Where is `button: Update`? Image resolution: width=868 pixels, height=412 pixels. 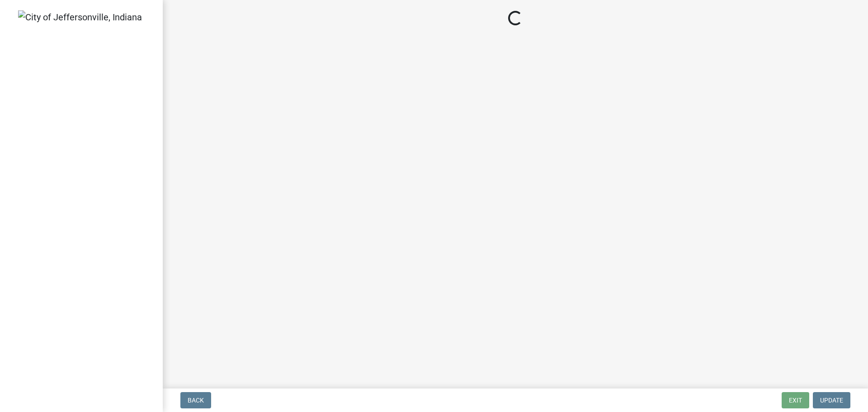 button: Update is located at coordinates (831, 400).